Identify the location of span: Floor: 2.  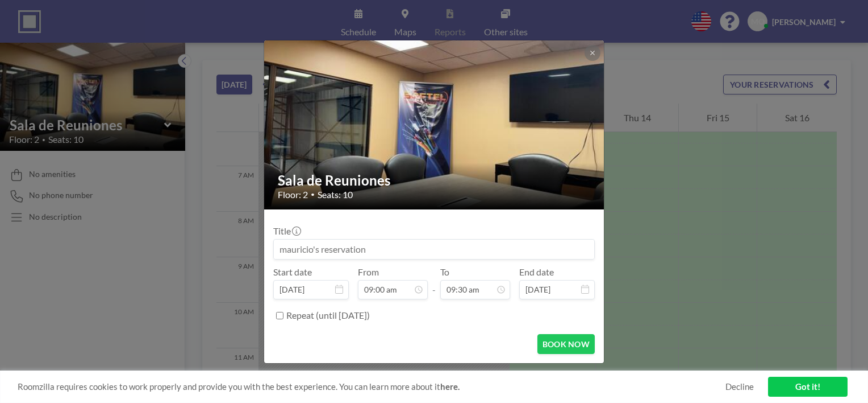
(292, 194).